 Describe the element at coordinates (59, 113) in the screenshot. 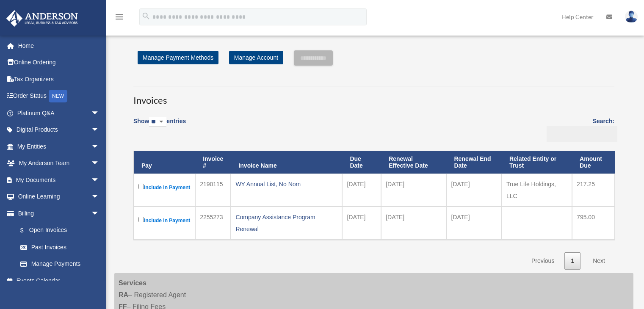

I see `a: Platinum Q&Aarrow_drop_down` at that location.